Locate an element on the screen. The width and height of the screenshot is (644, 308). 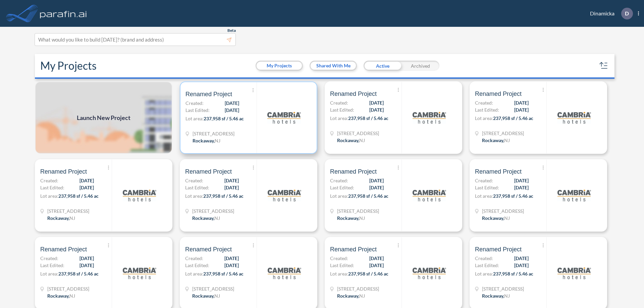
p: D is located at coordinates (627, 13).